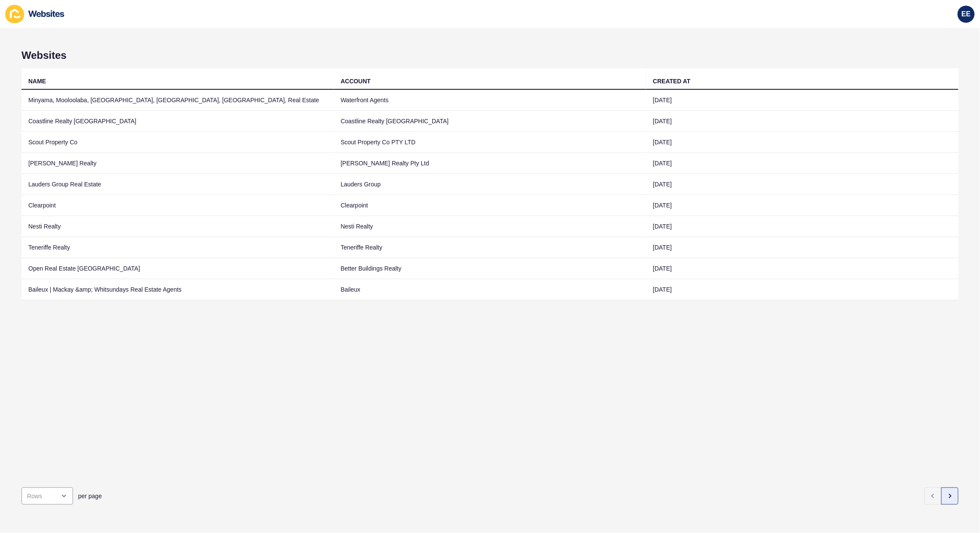 This screenshot has width=980, height=533. What do you see at coordinates (966, 15) in the screenshot?
I see `span: EE` at bounding box center [966, 15].